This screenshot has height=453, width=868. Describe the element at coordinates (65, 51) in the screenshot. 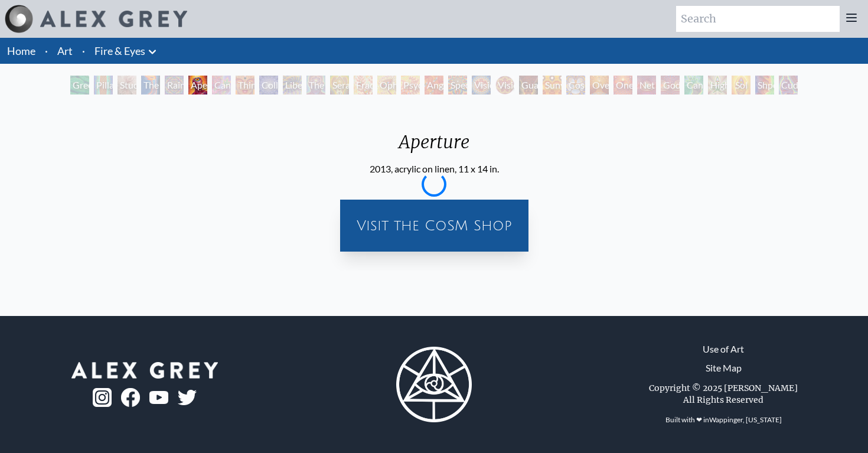

I see `a: Art` at that location.